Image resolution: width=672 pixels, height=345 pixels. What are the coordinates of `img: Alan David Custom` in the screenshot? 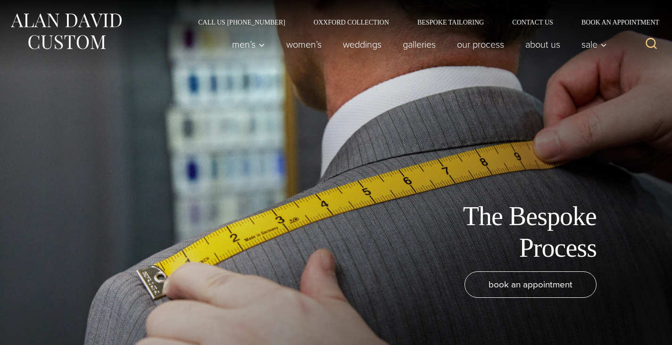 It's located at (66, 31).